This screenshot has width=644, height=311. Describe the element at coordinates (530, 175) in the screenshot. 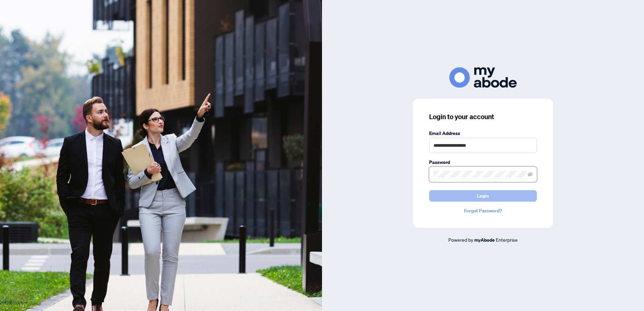

I see `span: eye-invisible` at that location.